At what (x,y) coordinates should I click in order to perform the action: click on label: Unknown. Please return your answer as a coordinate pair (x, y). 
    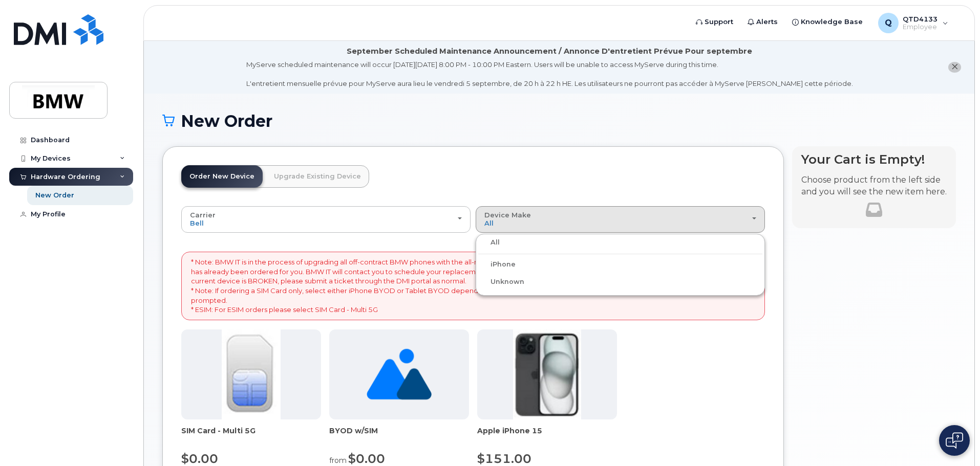
    Looking at the image, I should click on (501, 282).